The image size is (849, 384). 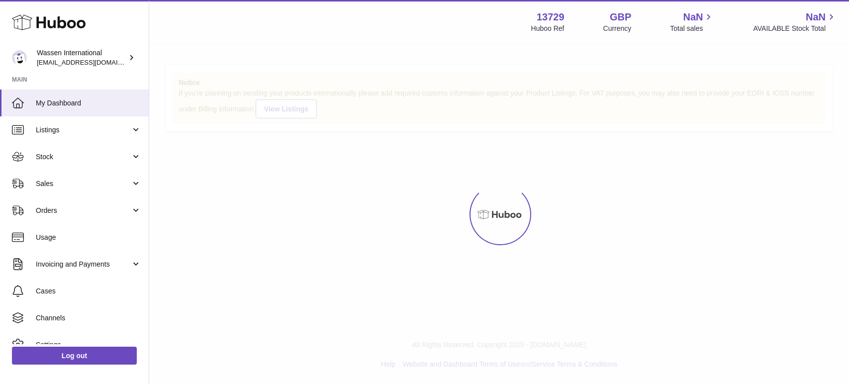 What do you see at coordinates (74, 356) in the screenshot?
I see `a: Log out` at bounding box center [74, 356].